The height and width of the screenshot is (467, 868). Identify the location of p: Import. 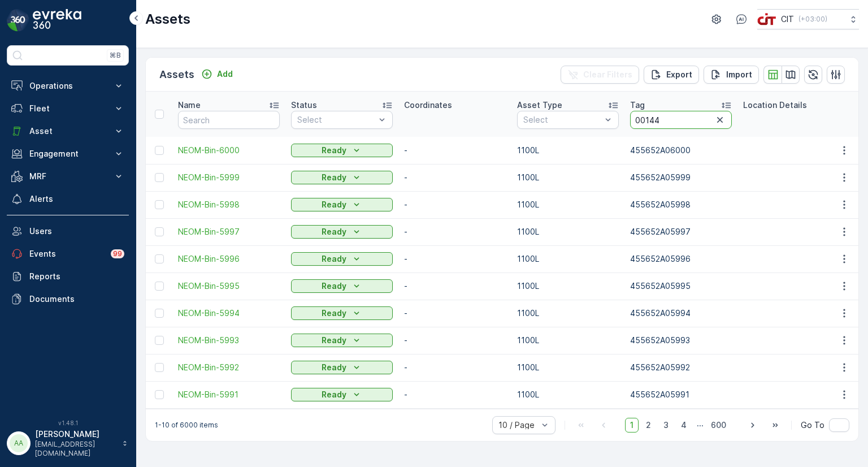
(739, 74).